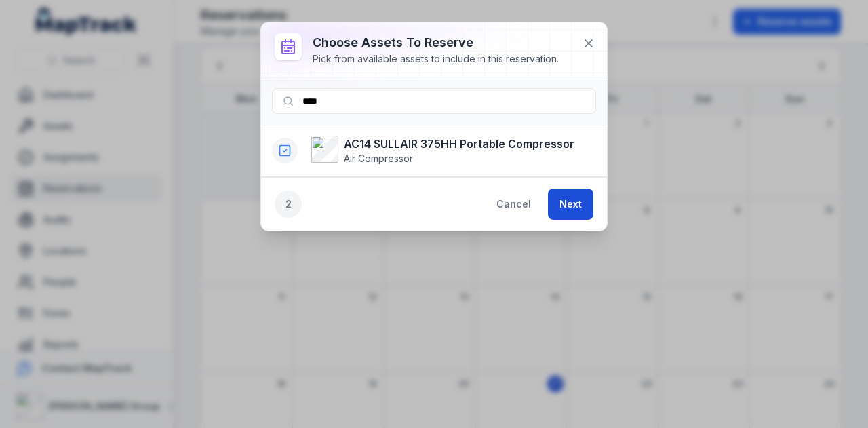 The width and height of the screenshot is (868, 428). What do you see at coordinates (570, 205) in the screenshot?
I see `button: Next` at bounding box center [570, 205].